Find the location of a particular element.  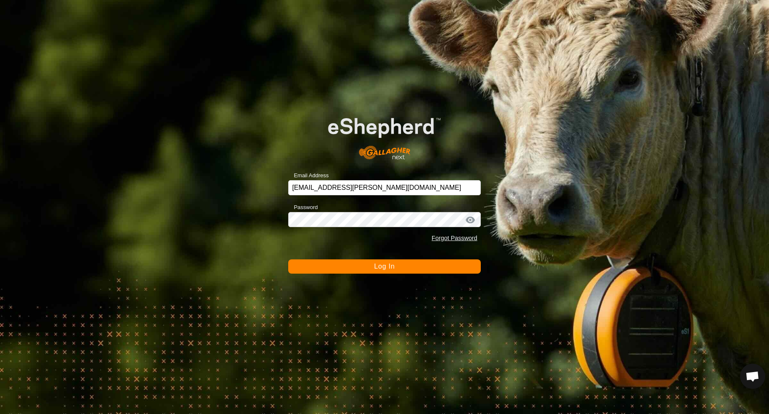

a: Open chat is located at coordinates (752, 377).